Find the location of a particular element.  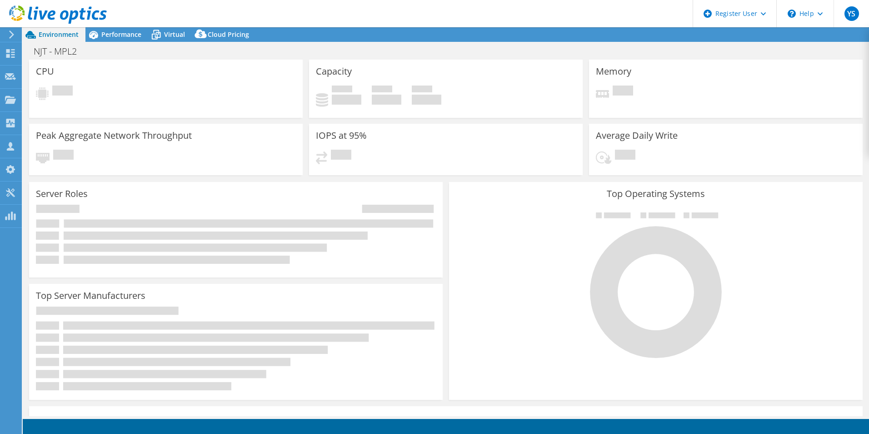

span: Virtual is located at coordinates (174, 34).